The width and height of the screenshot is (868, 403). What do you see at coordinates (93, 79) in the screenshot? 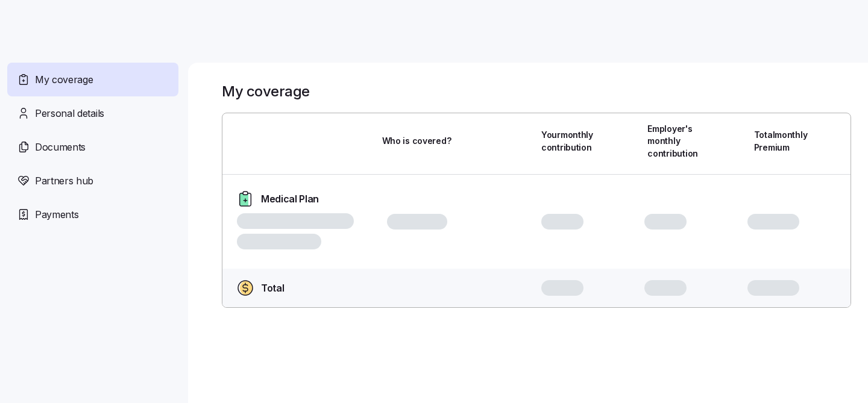
I see `a: My coverage` at bounding box center [93, 79].